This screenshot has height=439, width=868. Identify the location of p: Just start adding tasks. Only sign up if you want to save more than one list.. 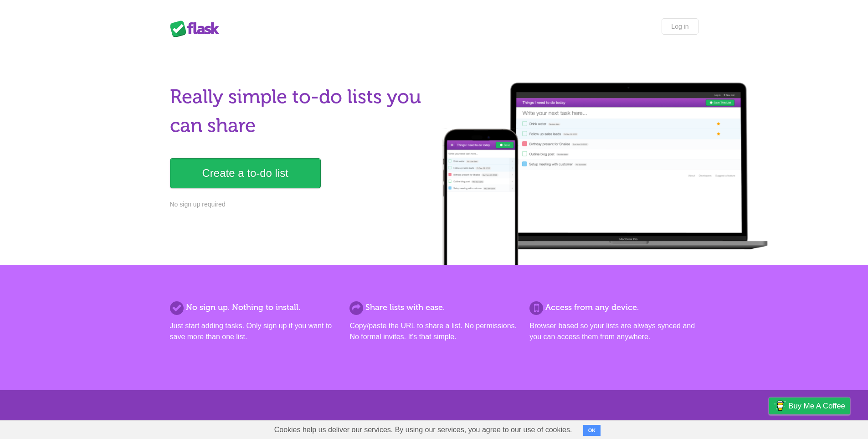
(254, 331).